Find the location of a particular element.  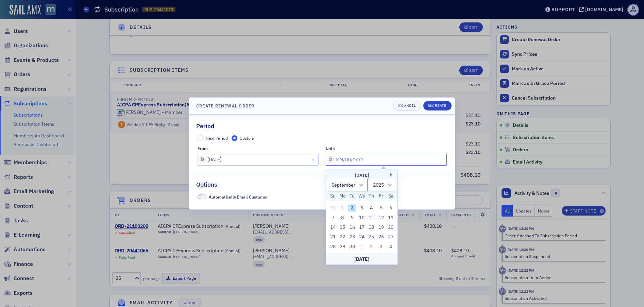

div: Choose Wednesday, September 17th, 2025 is located at coordinates (362, 228).